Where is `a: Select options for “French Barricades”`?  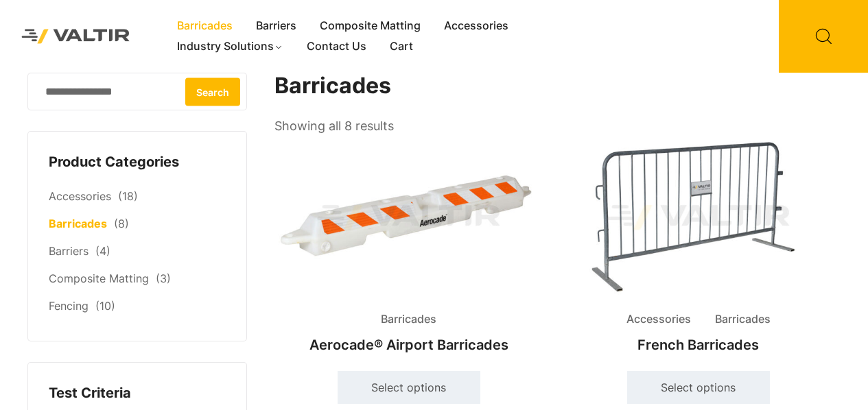 a: Select options for “French Barricades” is located at coordinates (699, 388).